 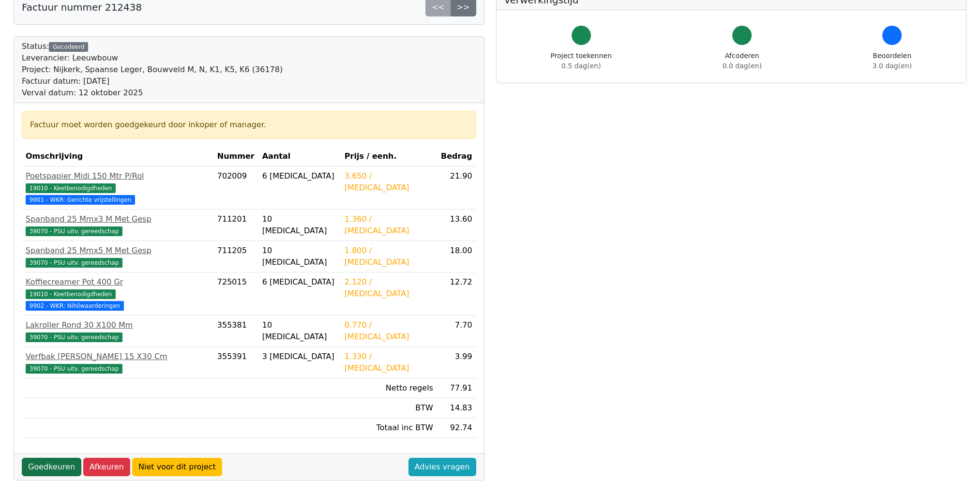 I want to click on td: 355381, so click(x=235, y=331).